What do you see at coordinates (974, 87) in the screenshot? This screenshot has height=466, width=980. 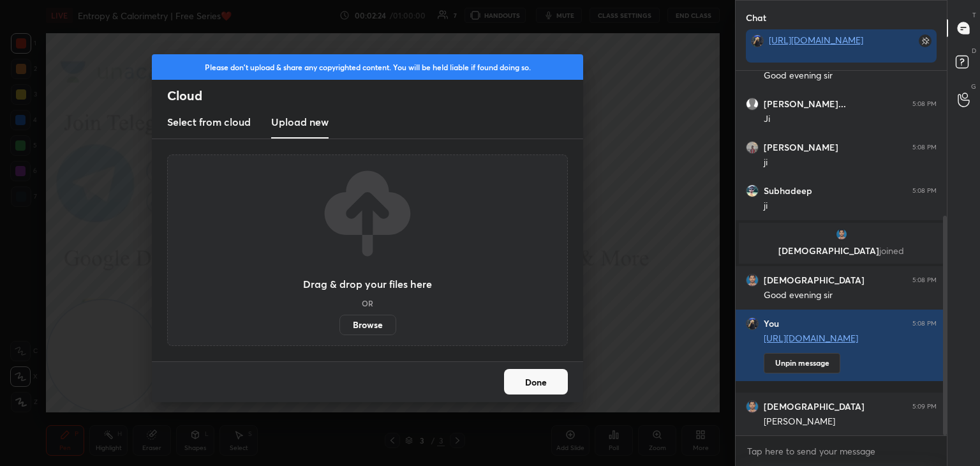 I see `p: G` at bounding box center [974, 87].